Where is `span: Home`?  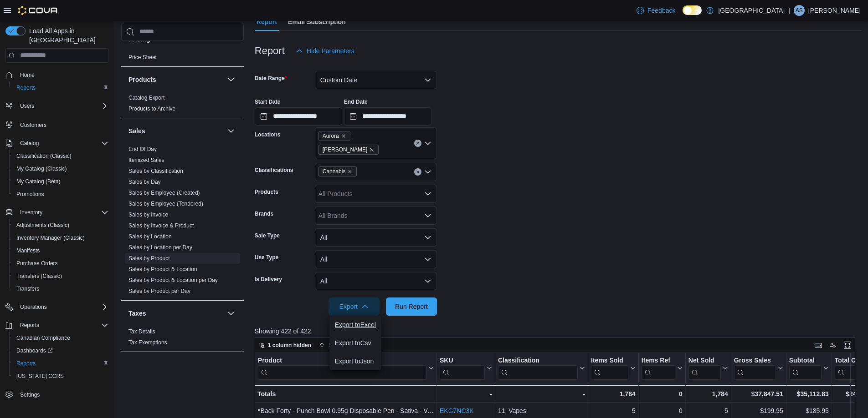
span: Home is located at coordinates (62, 74).